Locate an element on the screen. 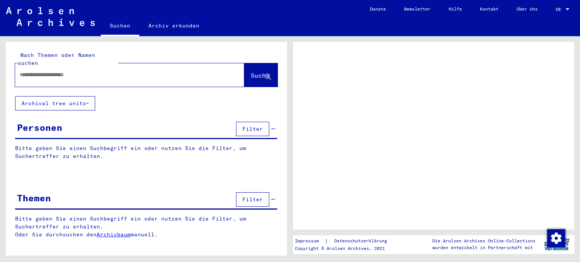 This screenshot has height=262, width=580. a: Datenschutzerklärung is located at coordinates (362, 241).